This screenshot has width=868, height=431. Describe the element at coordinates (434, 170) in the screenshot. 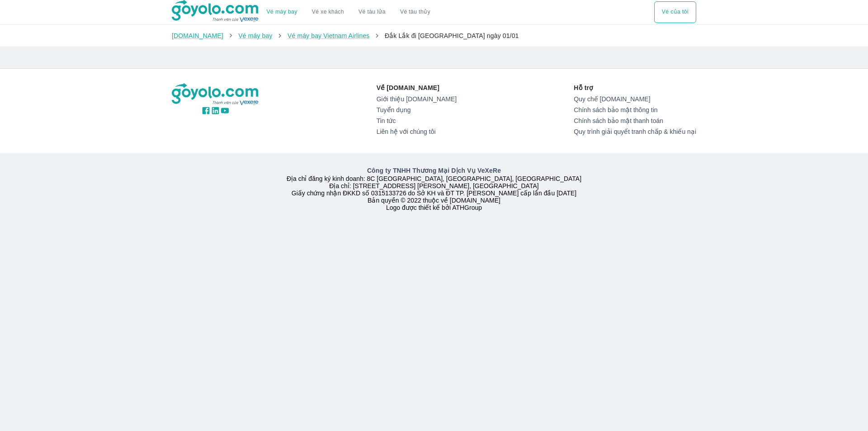

I see `p: Công ty TNHH Thương Mại Dịch Vụ VeXeRe` at that location.